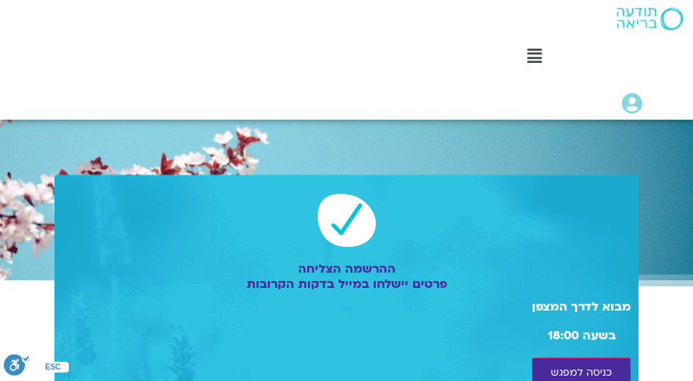 The height and width of the screenshot is (381, 693). What do you see at coordinates (581, 306) in the screenshot?
I see `h2: מבוא לדרך המצפן` at bounding box center [581, 306].